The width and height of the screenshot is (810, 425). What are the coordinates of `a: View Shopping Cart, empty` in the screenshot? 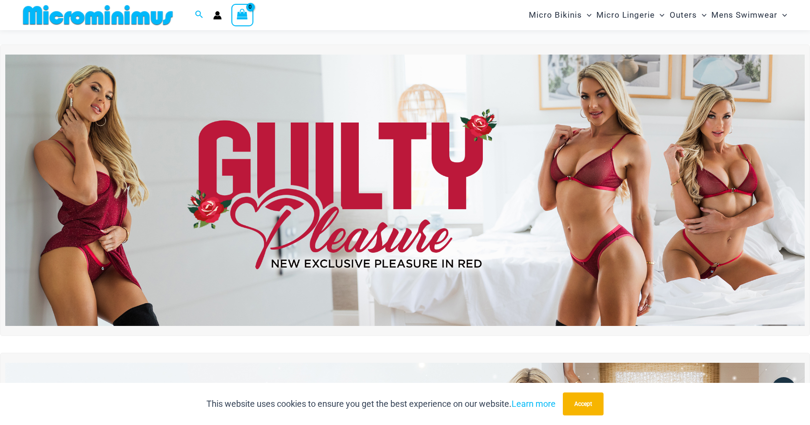 It's located at (242, 15).